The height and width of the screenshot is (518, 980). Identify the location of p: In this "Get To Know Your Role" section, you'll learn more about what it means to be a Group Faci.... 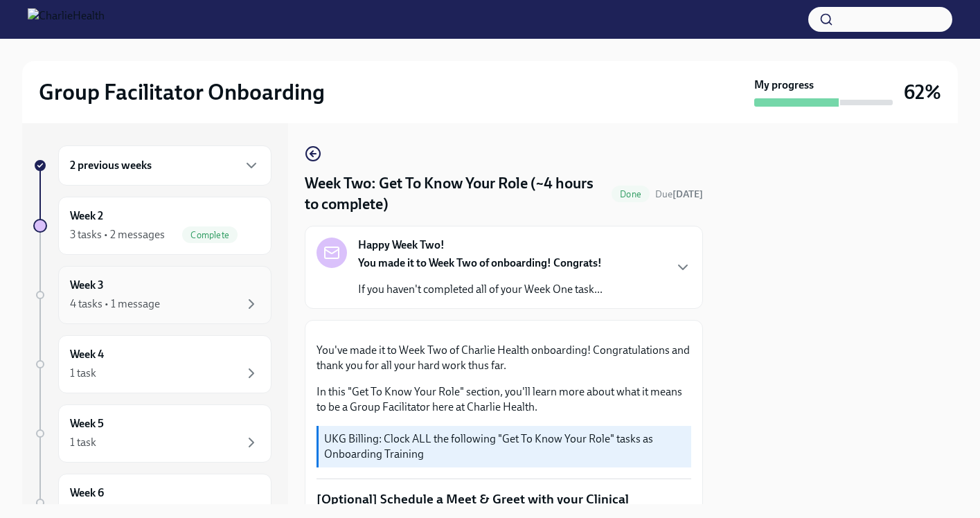
(503, 400).